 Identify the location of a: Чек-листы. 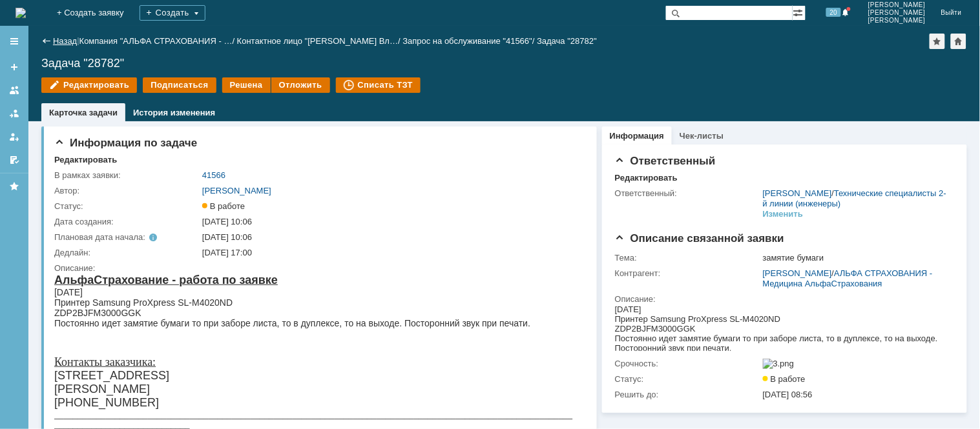
(702, 136).